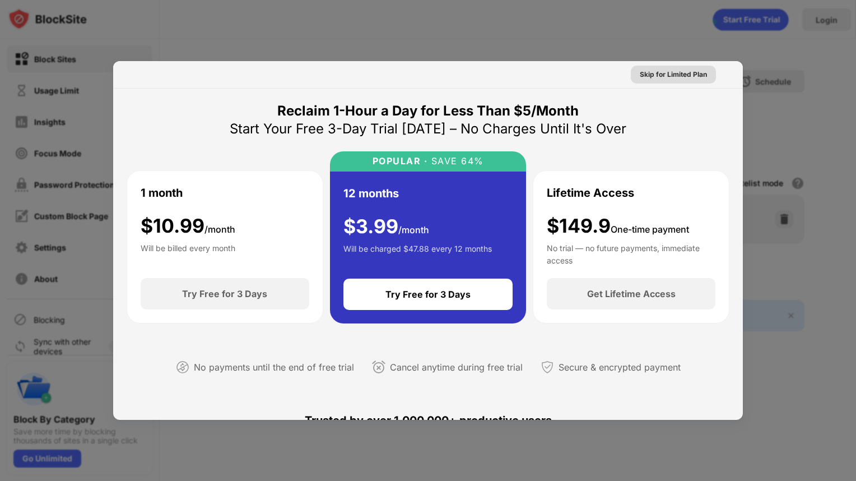  I want to click on div: Trusted by over 1,000,000+ productive users, so click(428, 420).